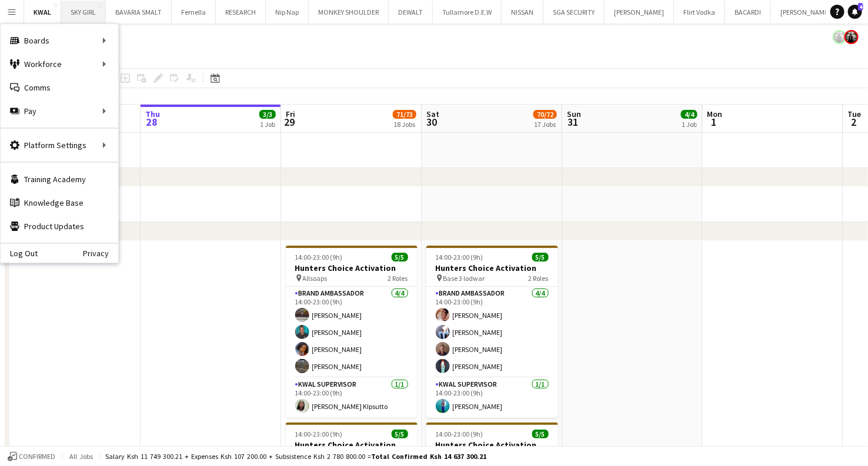 This screenshot has width=868, height=466. What do you see at coordinates (351, 331) in the screenshot?
I see `div: 14:00-23:00 (9h)5/5Hunters Choice Activation Allsoaps2 RolesBrand Ambassador4/414:00-23:00 (9h)[P...` at bounding box center [351, 331].